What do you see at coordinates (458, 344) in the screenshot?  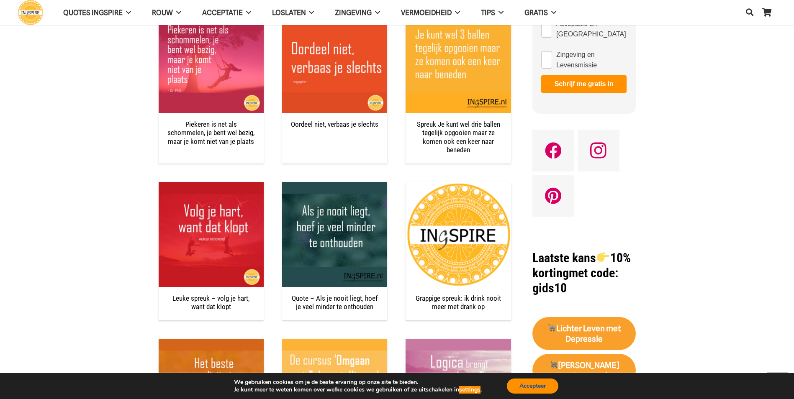 I see `a: Citaat – Logica brengt je van A naar B, verbeelding brengt je overal` at bounding box center [458, 344].